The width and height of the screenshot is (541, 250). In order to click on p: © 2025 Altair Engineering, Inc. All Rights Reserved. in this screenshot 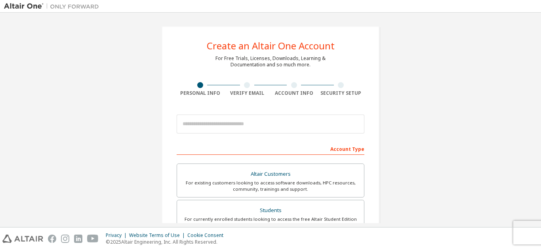, I will do `click(167, 242)`.